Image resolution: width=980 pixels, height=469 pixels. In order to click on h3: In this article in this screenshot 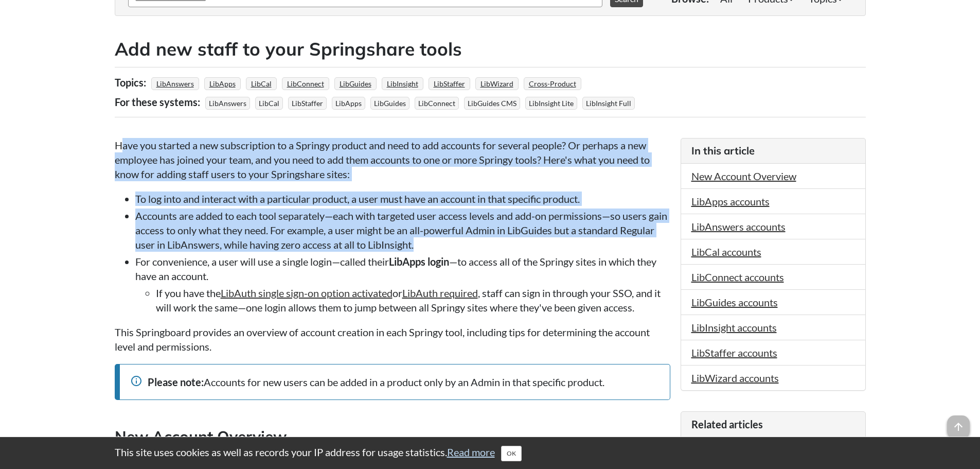, I will do `click(773, 151)`.